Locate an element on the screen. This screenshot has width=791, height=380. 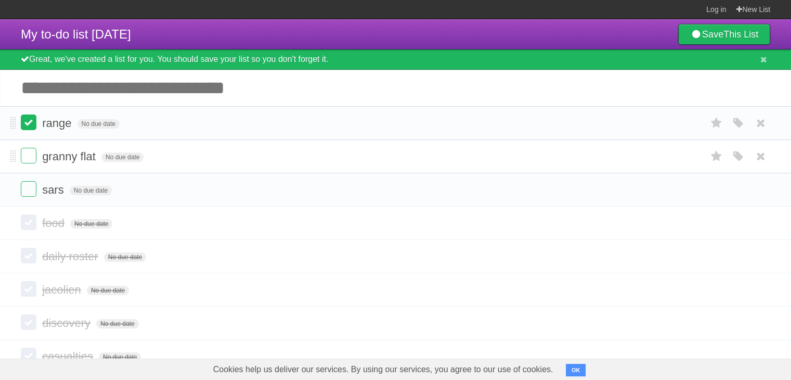
span: jacolien is located at coordinates (63, 289).